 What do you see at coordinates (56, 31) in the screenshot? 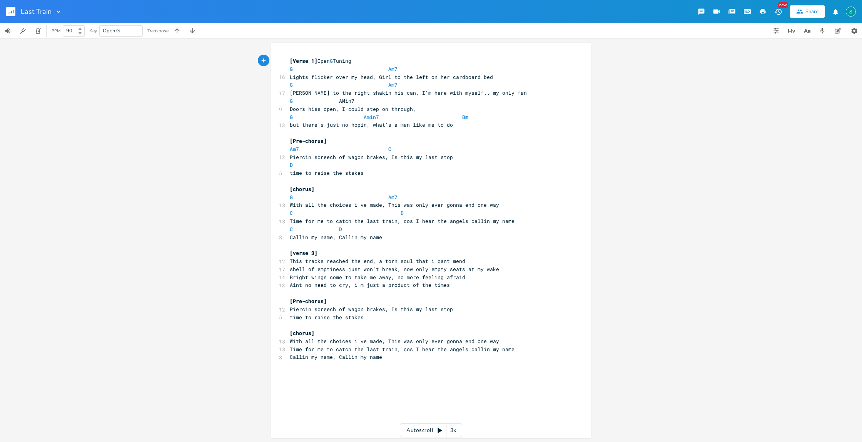
I see `div: BPM` at bounding box center [56, 31].